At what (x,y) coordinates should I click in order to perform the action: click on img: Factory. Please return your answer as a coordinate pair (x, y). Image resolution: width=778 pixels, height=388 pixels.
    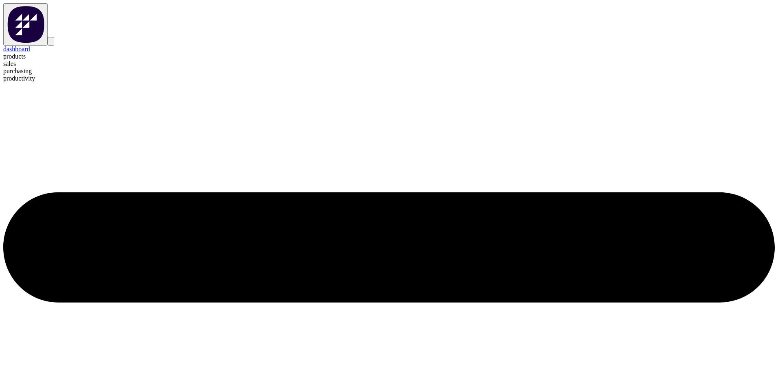
    Looking at the image, I should click on (25, 24).